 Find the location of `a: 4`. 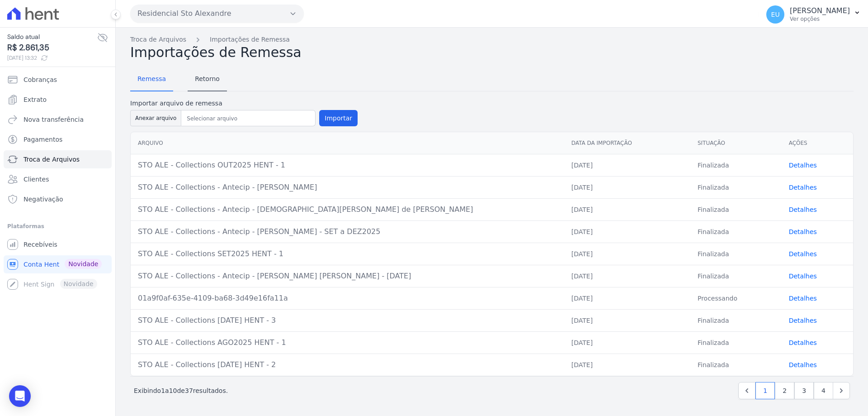

a: 4 is located at coordinates (823, 391).